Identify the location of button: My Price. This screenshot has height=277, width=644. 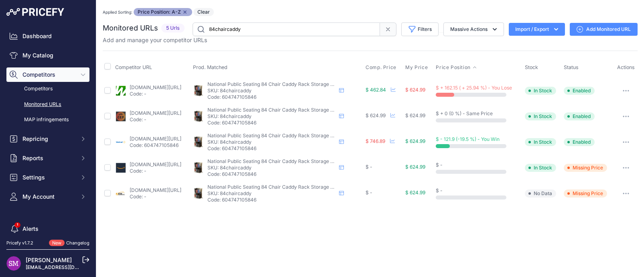
(417, 68).